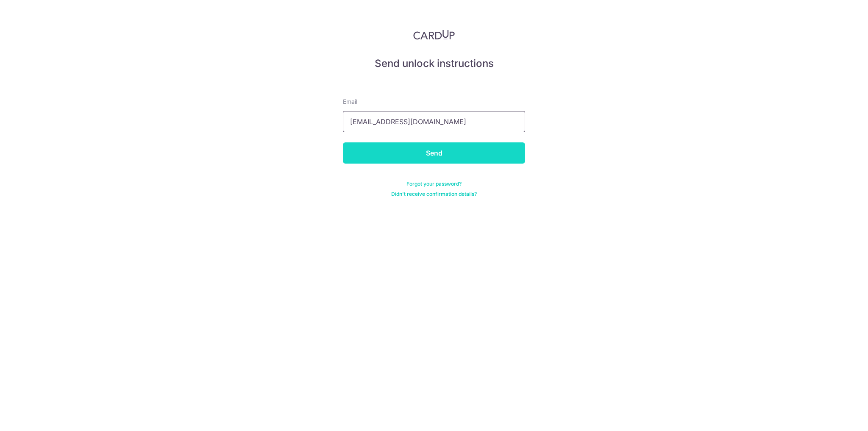  Describe the element at coordinates (434, 184) in the screenshot. I see `a: Forgot your password?` at that location.